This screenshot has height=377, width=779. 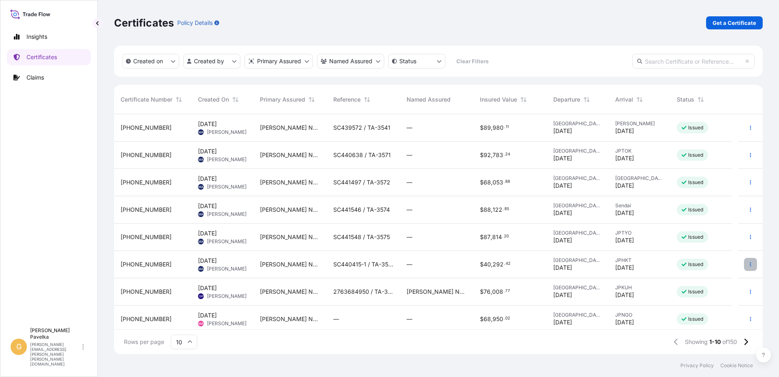 I want to click on button: Clear Filters, so click(x=472, y=61).